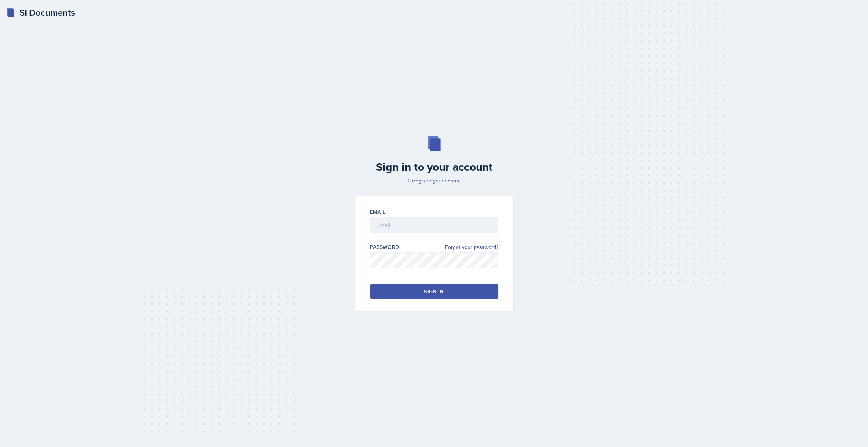 This screenshot has width=868, height=447. Describe the element at coordinates (434, 167) in the screenshot. I see `h2: Sign in to your account` at that location.